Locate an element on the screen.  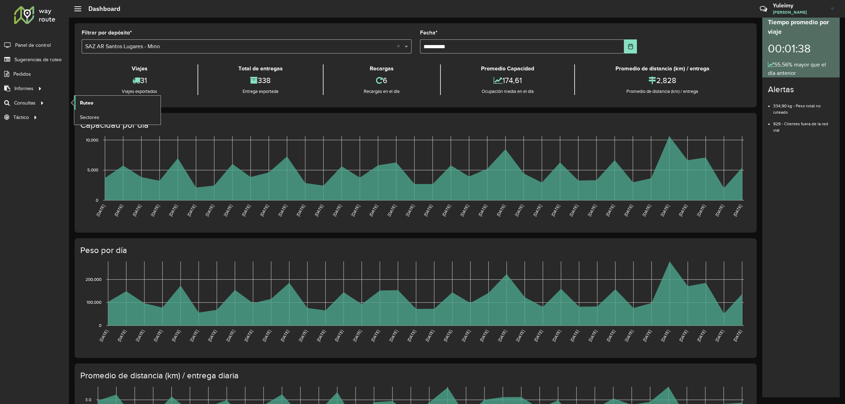
span: Táctico is located at coordinates (21, 117).